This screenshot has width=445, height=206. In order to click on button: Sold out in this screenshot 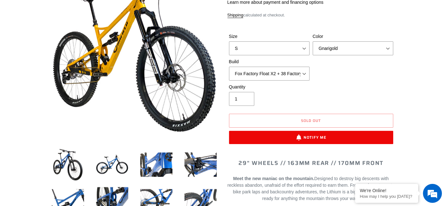, I will do `click(311, 121)`.